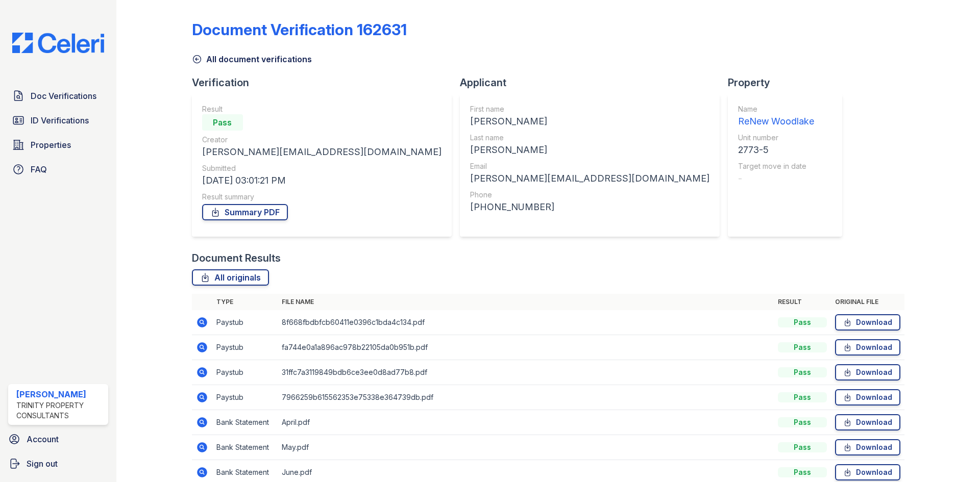  Describe the element at coordinates (43, 439) in the screenshot. I see `span: Account` at that location.